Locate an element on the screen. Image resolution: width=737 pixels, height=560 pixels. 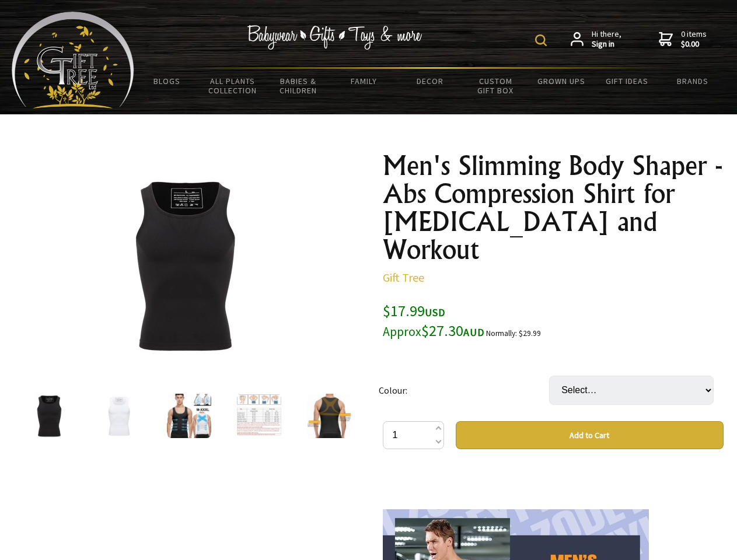
a: Custom Gift Box is located at coordinates (496, 86).